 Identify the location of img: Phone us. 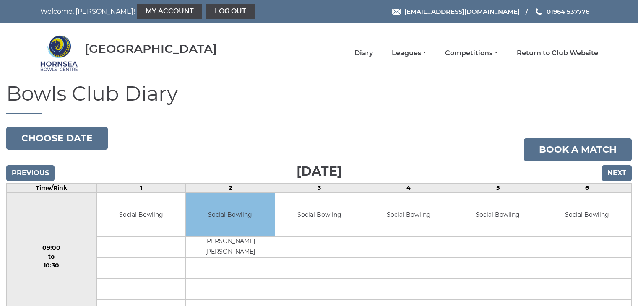
(539, 12).